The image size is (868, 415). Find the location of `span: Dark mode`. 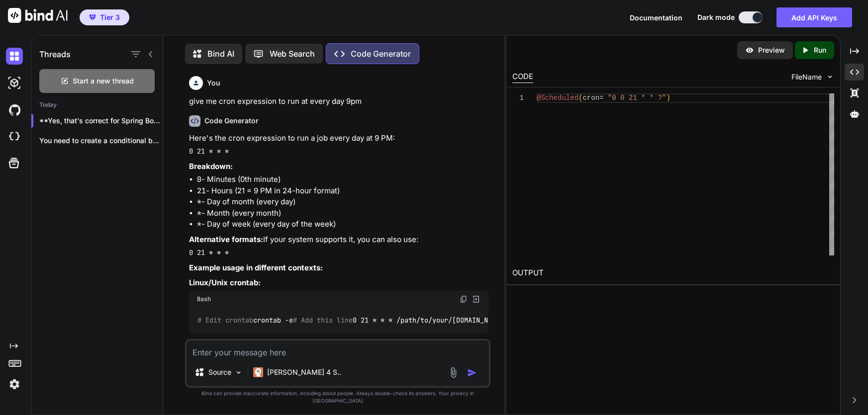

span: Dark mode is located at coordinates (716, 17).